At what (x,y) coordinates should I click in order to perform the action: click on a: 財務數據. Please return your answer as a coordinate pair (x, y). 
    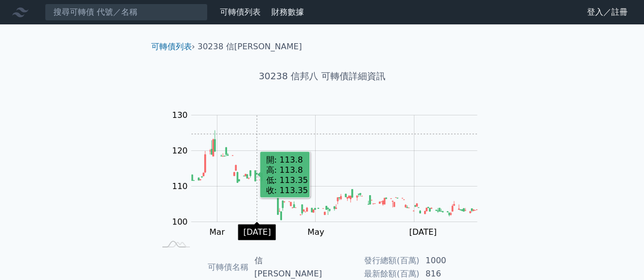
    Looking at the image, I should click on (287, 11).